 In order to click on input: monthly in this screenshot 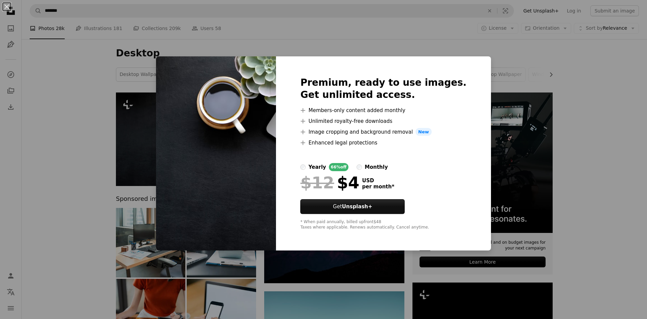, I will do `click(359, 167)`.